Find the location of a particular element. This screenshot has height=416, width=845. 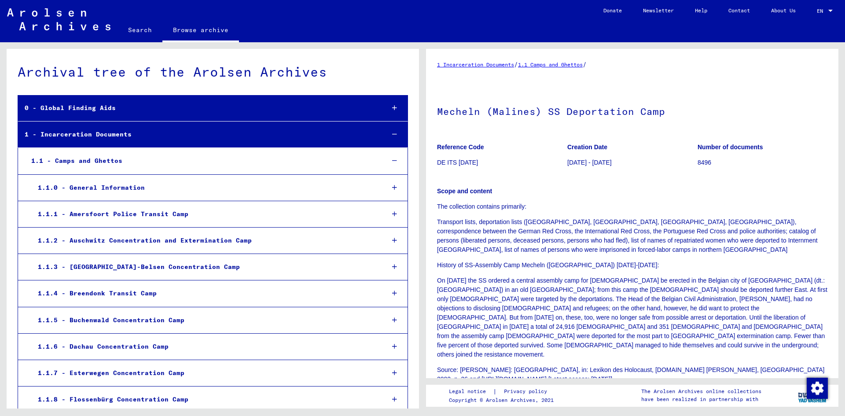

b: Number of documents is located at coordinates (730, 147).